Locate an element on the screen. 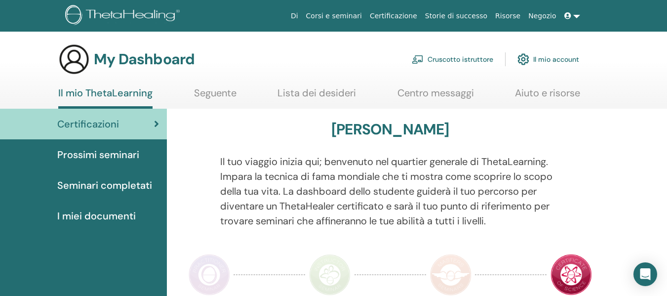  img: Master is located at coordinates (451, 275).